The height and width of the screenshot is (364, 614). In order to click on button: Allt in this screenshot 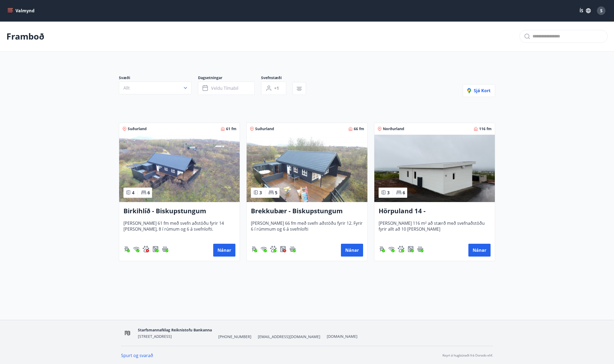, I will do `click(155, 88)`.